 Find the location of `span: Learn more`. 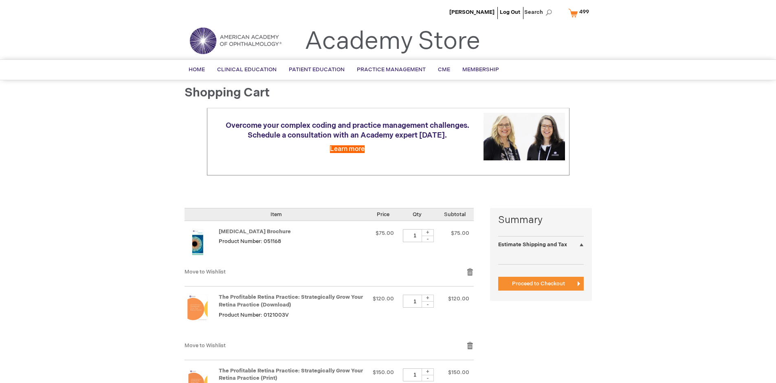

span: Learn more is located at coordinates (347, 149).